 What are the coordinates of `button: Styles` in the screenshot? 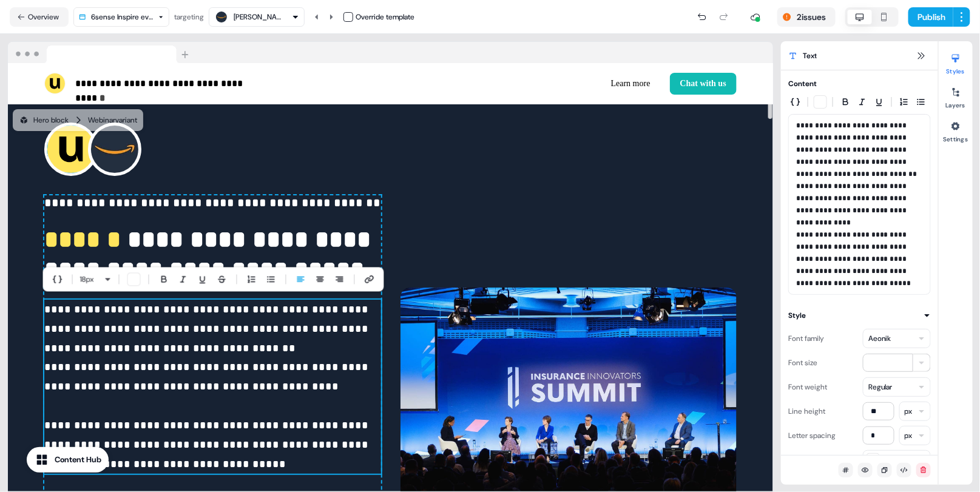 It's located at (956, 62).